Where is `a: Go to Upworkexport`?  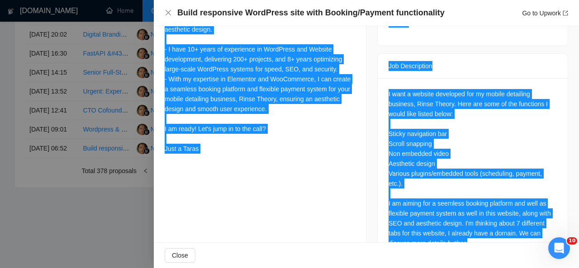 a: Go to Upworkexport is located at coordinates (545, 13).